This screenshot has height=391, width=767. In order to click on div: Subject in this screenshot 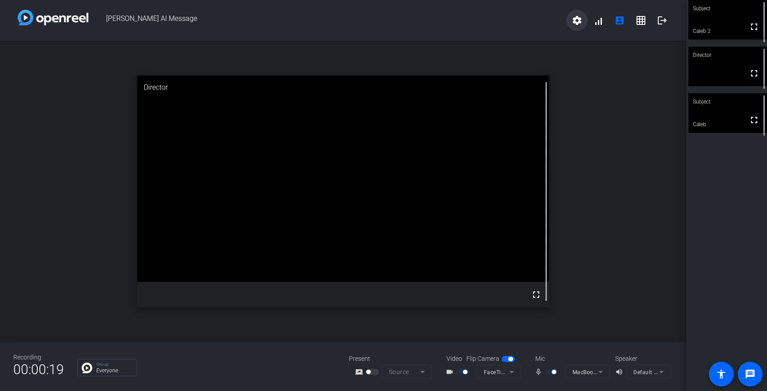, I will do `click(728, 102)`.